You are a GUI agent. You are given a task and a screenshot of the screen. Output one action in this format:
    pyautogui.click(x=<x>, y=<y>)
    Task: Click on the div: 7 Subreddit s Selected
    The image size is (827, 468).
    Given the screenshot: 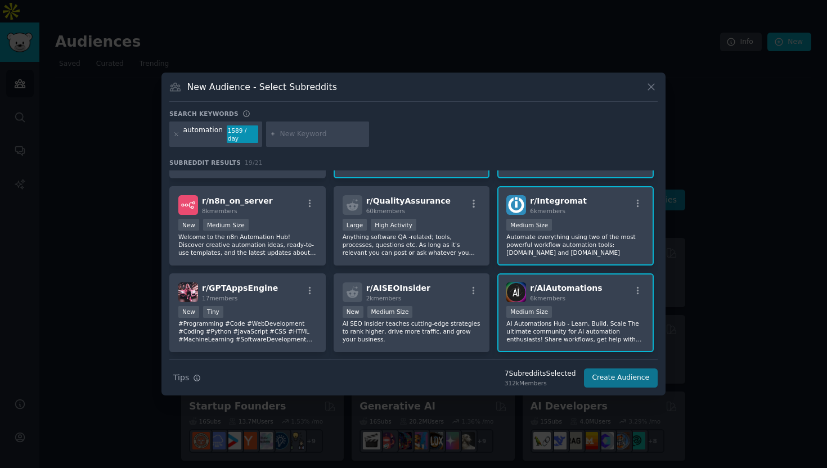 What is the action you would take?
    pyautogui.click(x=540, y=374)
    